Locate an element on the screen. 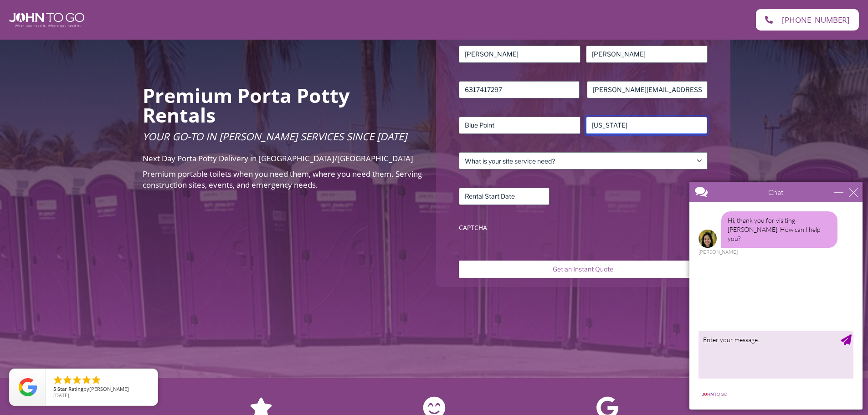 The width and height of the screenshot is (868, 415). input: City is located at coordinates (519, 125).